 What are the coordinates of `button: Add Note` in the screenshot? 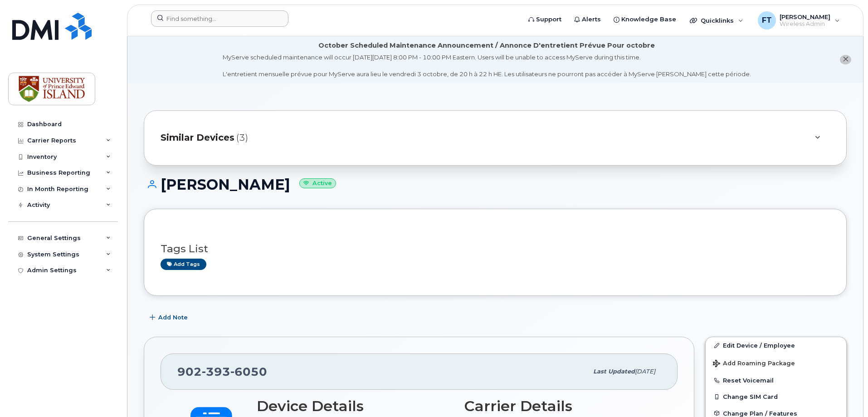 It's located at (169, 318).